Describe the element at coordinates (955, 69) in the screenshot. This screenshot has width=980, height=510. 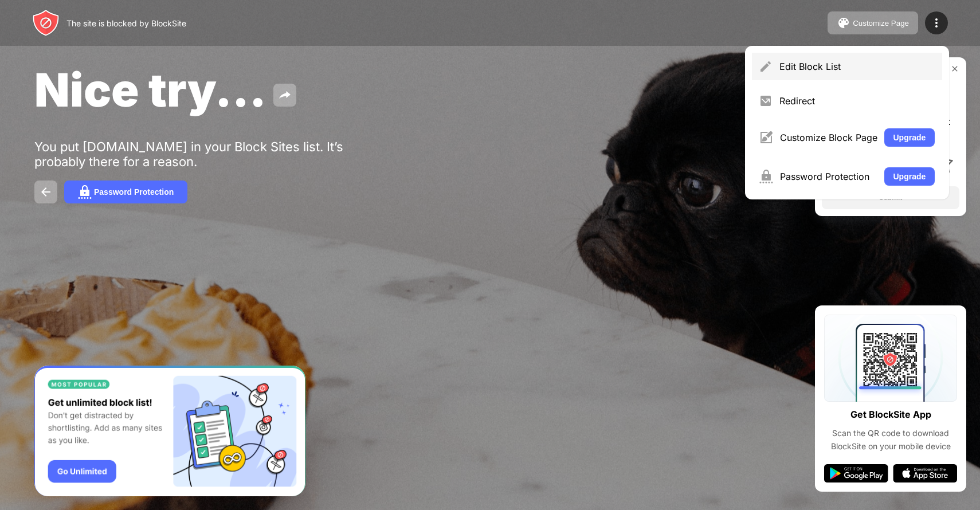
I see `img: rate-us-close.svg` at that location.